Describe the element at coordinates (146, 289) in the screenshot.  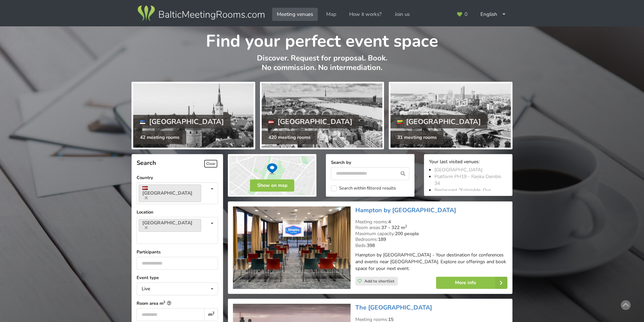
I see `div: Live` at that location.